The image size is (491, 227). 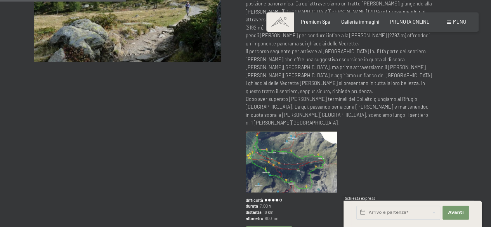 What do you see at coordinates (410, 22) in the screenshot?
I see `a: PRENOTA ONLINE` at bounding box center [410, 22].